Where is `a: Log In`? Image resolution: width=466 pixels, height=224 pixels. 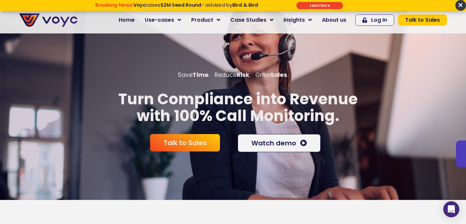 a: Log In is located at coordinates (375, 20).